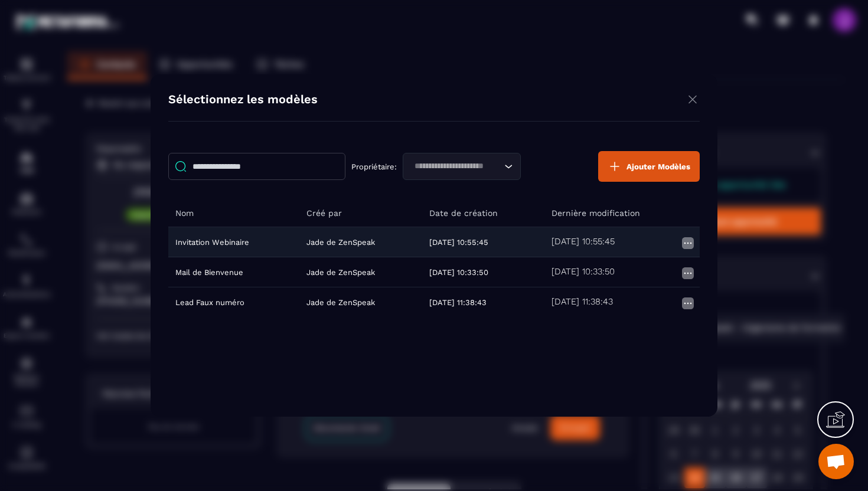 The width and height of the screenshot is (868, 491). Describe the element at coordinates (484, 213) in the screenshot. I see `th: Date de création` at that location.